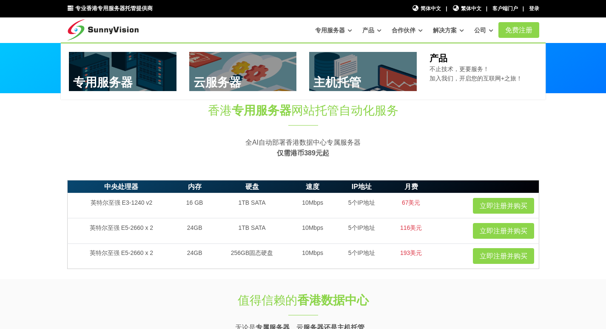 The width and height of the screenshot is (606, 329). What do you see at coordinates (471, 9) in the screenshot?
I see `font: 繁体中文` at bounding box center [471, 9].